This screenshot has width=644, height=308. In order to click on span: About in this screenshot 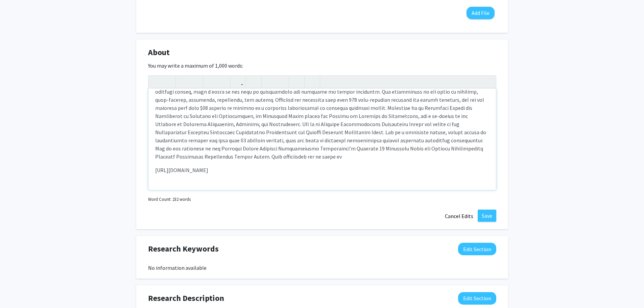, I will do `click(159, 52)`.